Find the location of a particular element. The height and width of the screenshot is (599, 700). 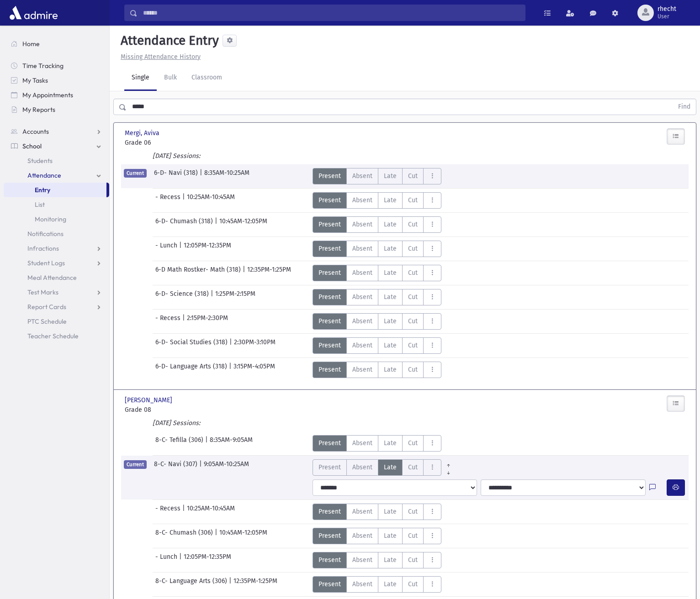

span: Home is located at coordinates (31, 44).